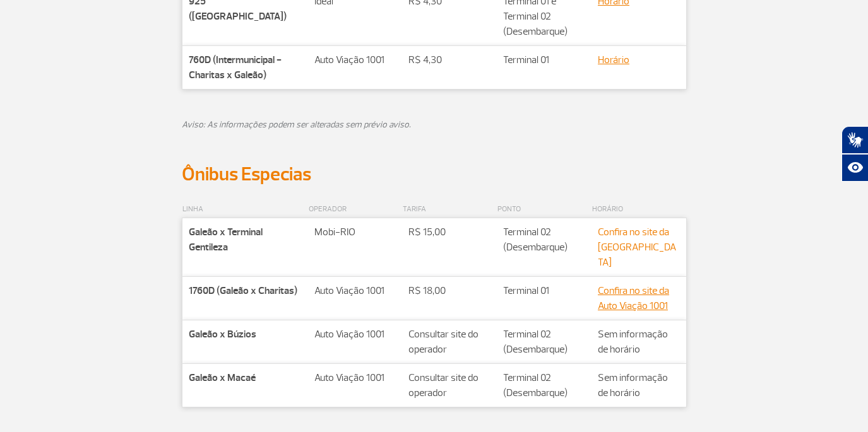  I want to click on a: Horário, so click(613, 60).